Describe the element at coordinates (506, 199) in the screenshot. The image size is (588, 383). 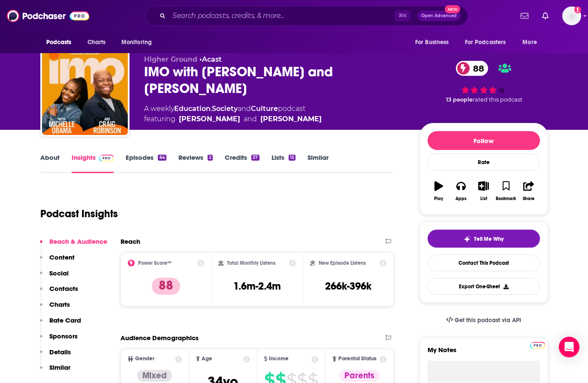
I see `div: Bookmark` at that location.